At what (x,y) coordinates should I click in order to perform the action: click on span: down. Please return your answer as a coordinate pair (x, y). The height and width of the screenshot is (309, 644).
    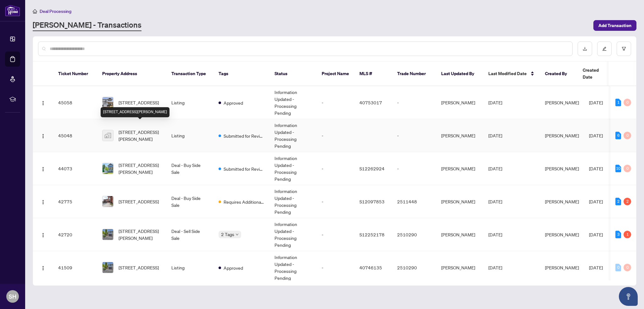
    Looking at the image, I should click on (237, 235).